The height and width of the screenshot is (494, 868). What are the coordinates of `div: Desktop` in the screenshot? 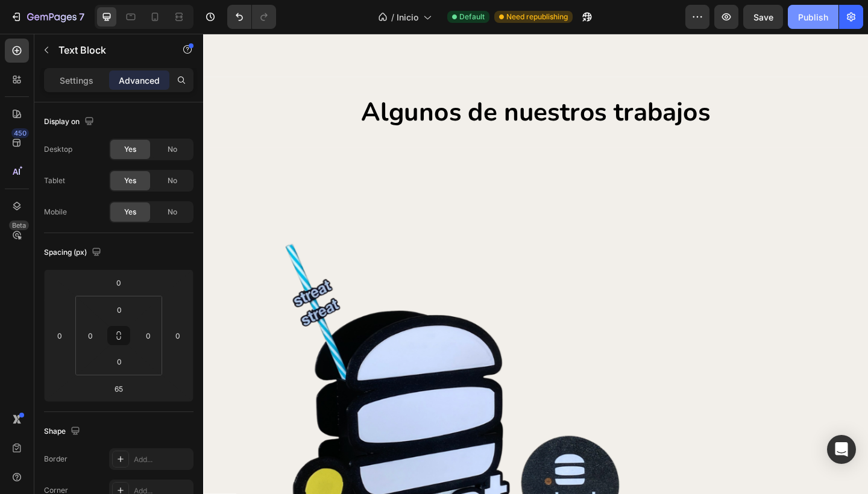 It's located at (57, 149).